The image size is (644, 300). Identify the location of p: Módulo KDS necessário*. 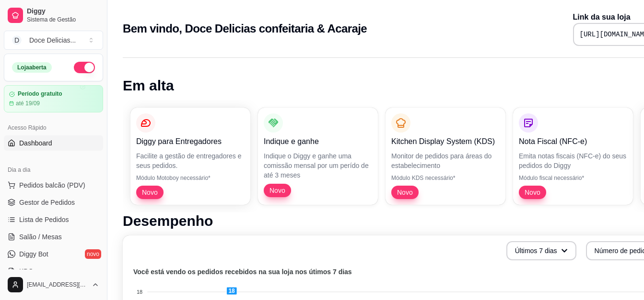
(446, 178).